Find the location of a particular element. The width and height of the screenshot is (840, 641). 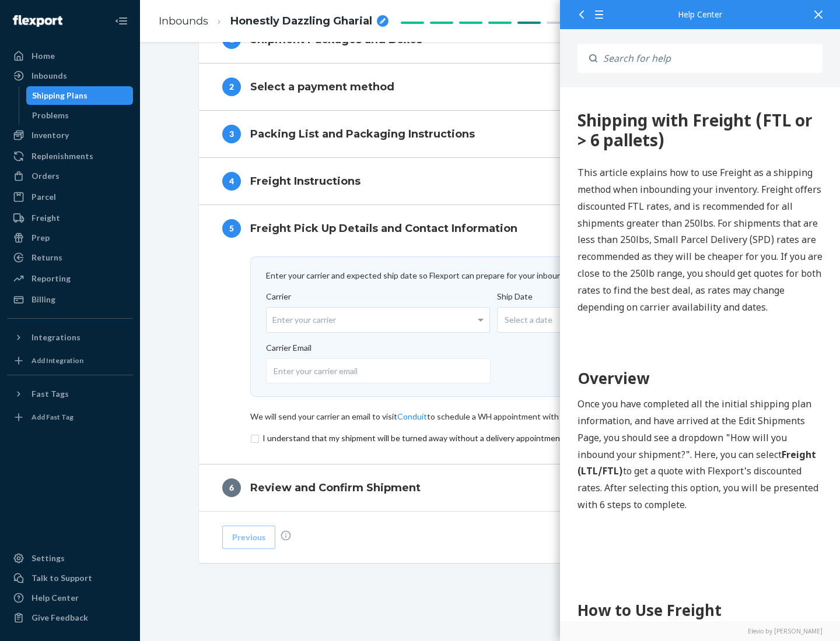

div: 6 is located at coordinates (232, 488).